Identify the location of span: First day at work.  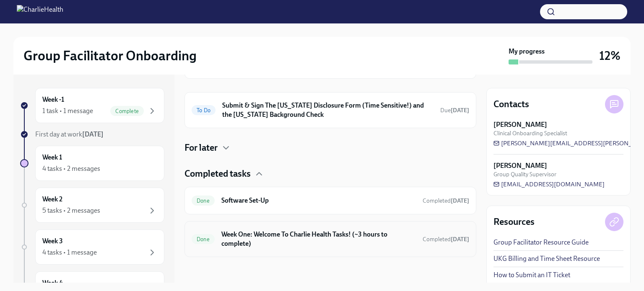
(69, 134).